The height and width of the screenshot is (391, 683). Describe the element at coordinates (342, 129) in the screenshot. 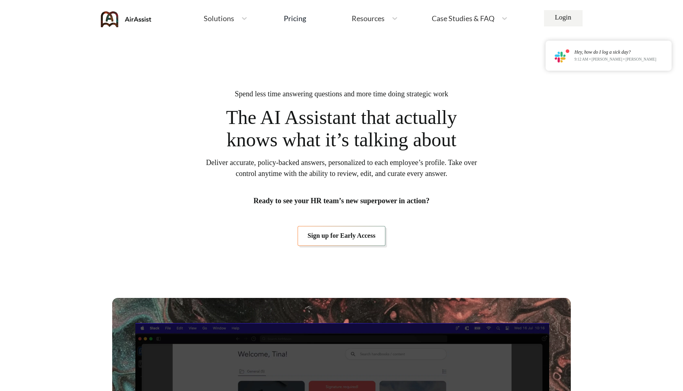

I see `span: The AI Assistant that actually knows what it’s talking about` at that location.